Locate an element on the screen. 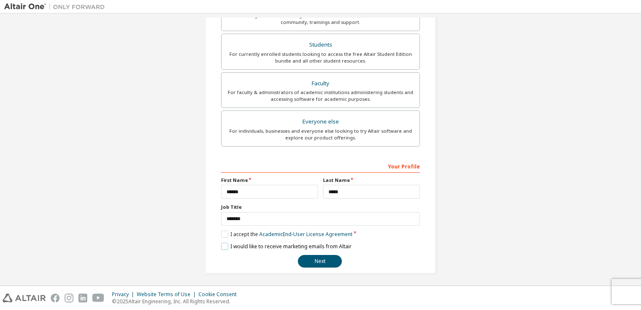  label: I accept the is located at coordinates (287, 234).